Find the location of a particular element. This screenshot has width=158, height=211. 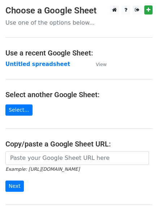

h4: Select another Google Sheet: is located at coordinates (79, 95).